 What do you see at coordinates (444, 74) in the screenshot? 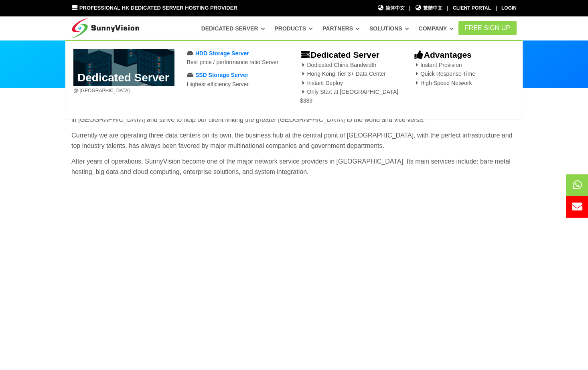
I see `span: Instant Provision Quick Response Time High Speed Network` at bounding box center [444, 74].